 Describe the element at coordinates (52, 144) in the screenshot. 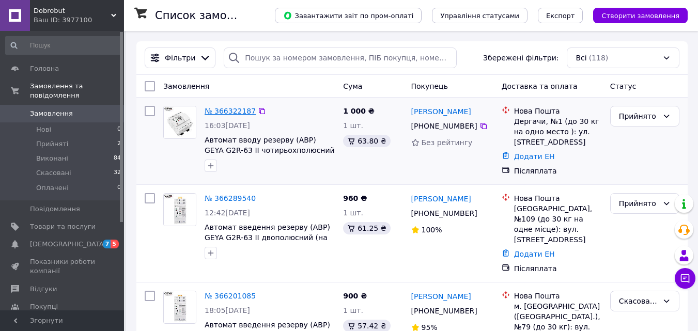

I see `span: Прийняті` at that location.